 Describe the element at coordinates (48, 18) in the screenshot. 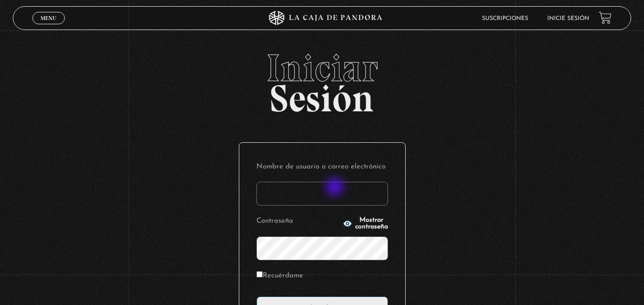

I see `span: Menu` at that location.